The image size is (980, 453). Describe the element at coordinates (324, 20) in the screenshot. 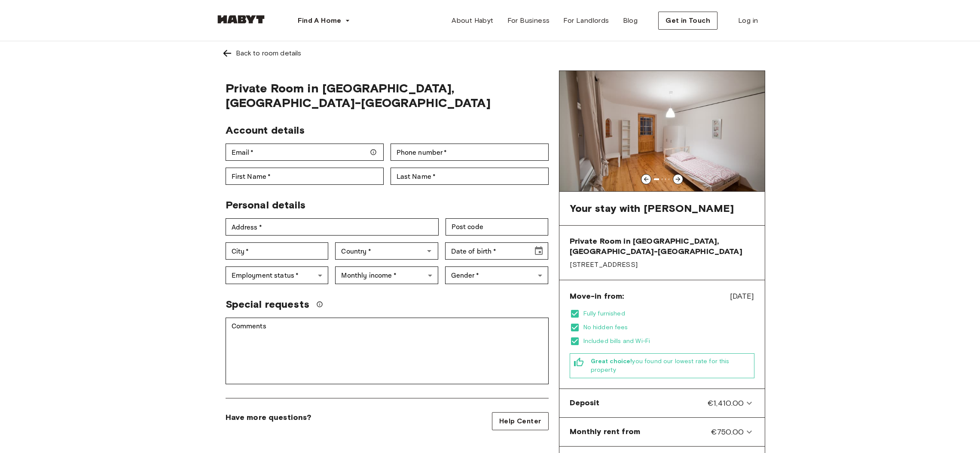

I see `button: Find A Home` at that location.